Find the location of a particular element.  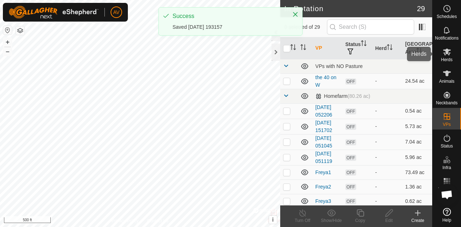

span: VPs is located at coordinates (446, 125).